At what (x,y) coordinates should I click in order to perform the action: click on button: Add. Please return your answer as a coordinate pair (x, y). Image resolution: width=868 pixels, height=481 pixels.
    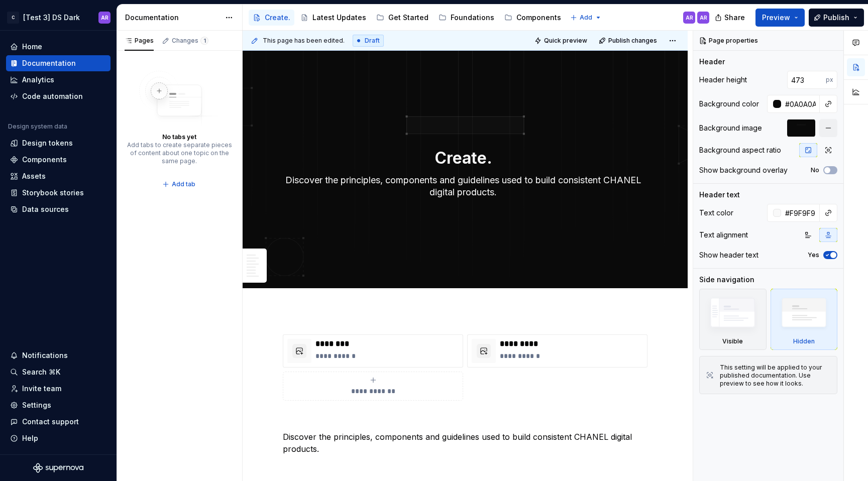
    Looking at the image, I should click on (586, 18).